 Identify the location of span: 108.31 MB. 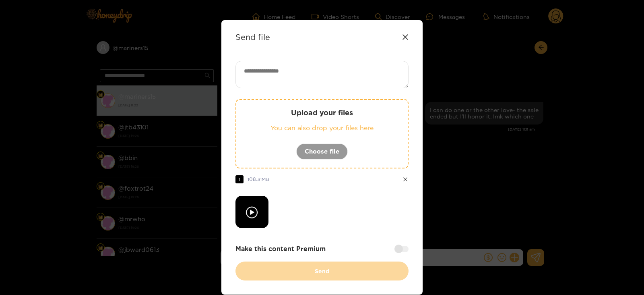
(258, 179).